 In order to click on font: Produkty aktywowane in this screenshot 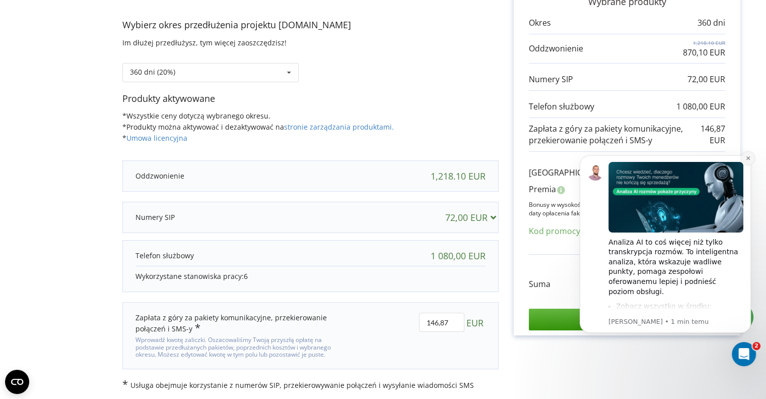, I will do `click(169, 98)`.